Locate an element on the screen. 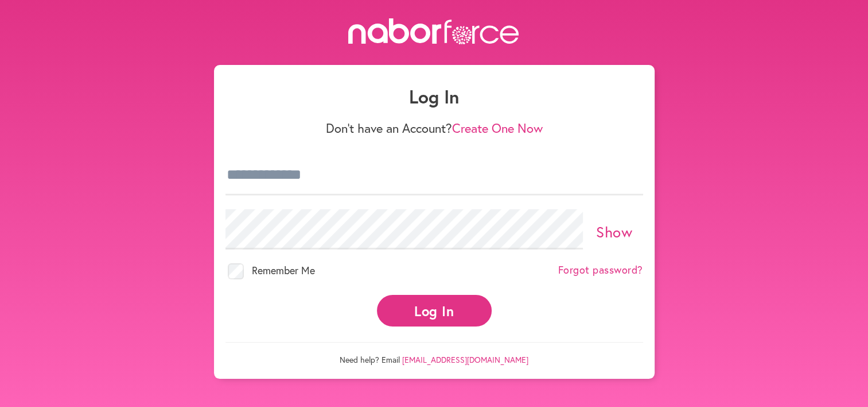  a: Show is located at coordinates (614, 232).